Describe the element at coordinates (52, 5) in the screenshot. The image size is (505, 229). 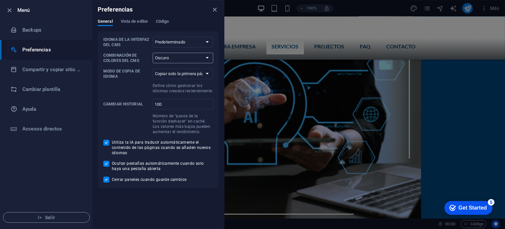
I see `div: 5` at that location.